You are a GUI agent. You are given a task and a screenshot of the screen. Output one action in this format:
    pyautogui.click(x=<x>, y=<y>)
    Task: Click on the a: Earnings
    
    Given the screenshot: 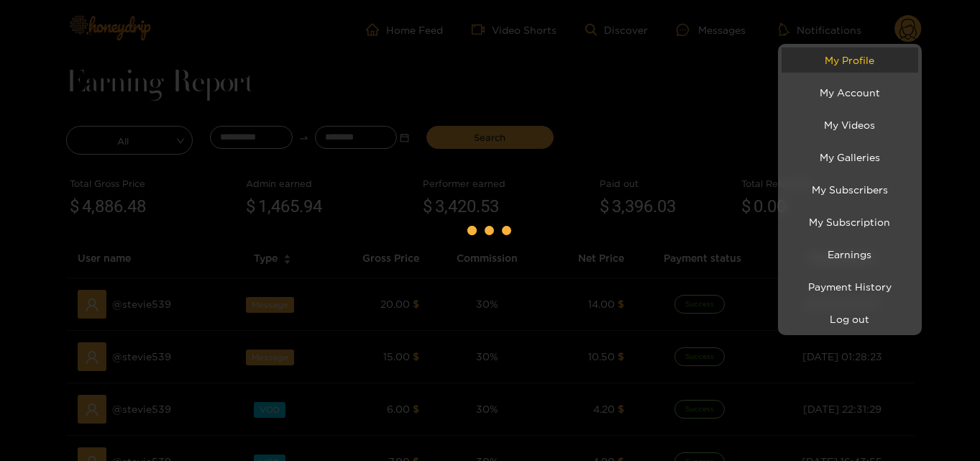 What is the action you would take?
    pyautogui.click(x=850, y=254)
    